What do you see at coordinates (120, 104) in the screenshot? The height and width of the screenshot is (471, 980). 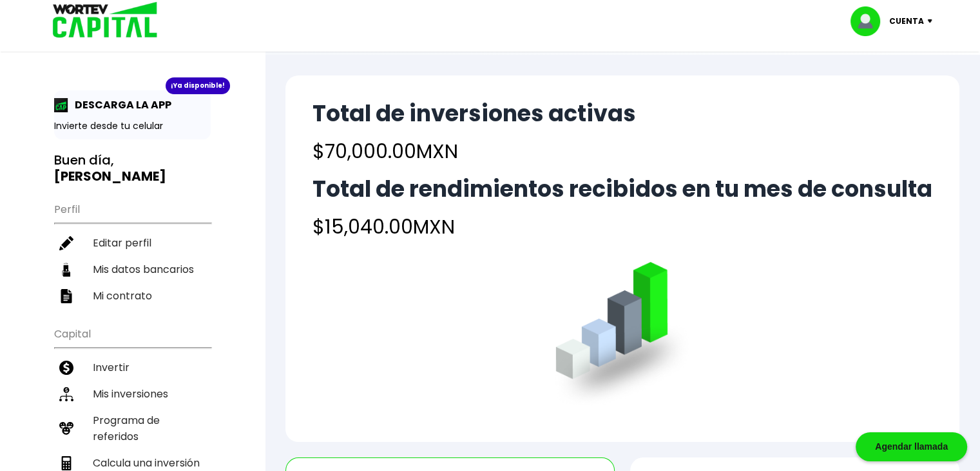 I see `p: DESCARGA LA APP` at bounding box center [120, 104].